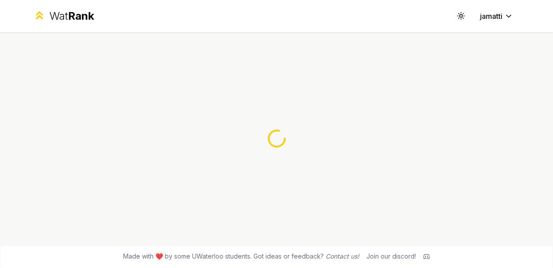  I want to click on button: jamatti, so click(496, 16).